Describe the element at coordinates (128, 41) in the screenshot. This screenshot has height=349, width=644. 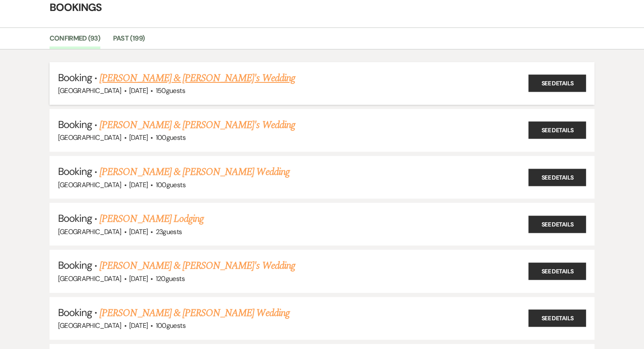
I see `a: Past (199)` at that location.